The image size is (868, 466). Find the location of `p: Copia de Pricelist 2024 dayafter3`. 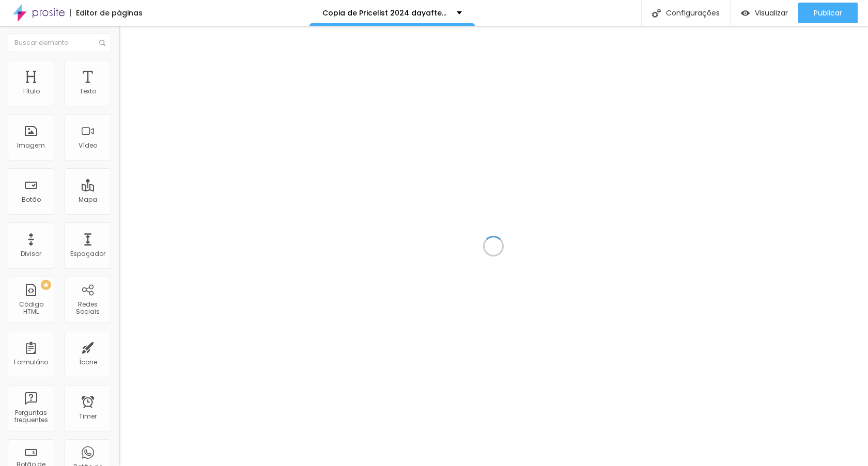

p: Copia de Pricelist 2024 dayafter3 is located at coordinates (385, 13).